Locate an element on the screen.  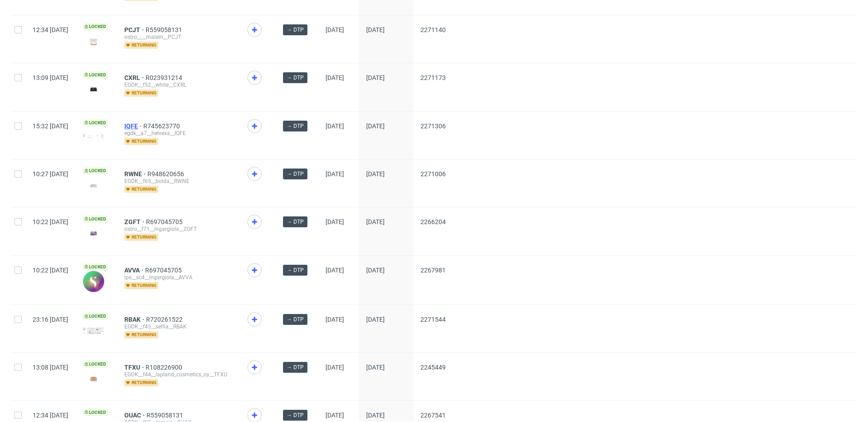
div: lps__sc4__ingargiola__AVVA is located at coordinates (179, 278).